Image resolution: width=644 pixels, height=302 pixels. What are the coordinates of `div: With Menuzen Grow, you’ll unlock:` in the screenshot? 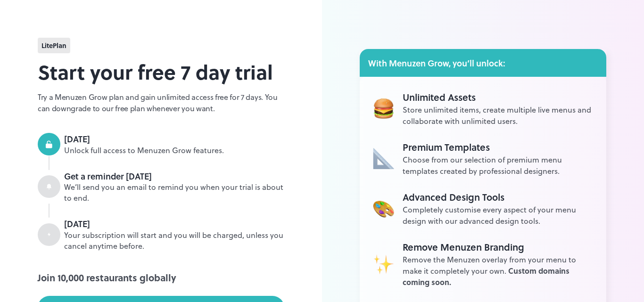 It's located at (482, 63).